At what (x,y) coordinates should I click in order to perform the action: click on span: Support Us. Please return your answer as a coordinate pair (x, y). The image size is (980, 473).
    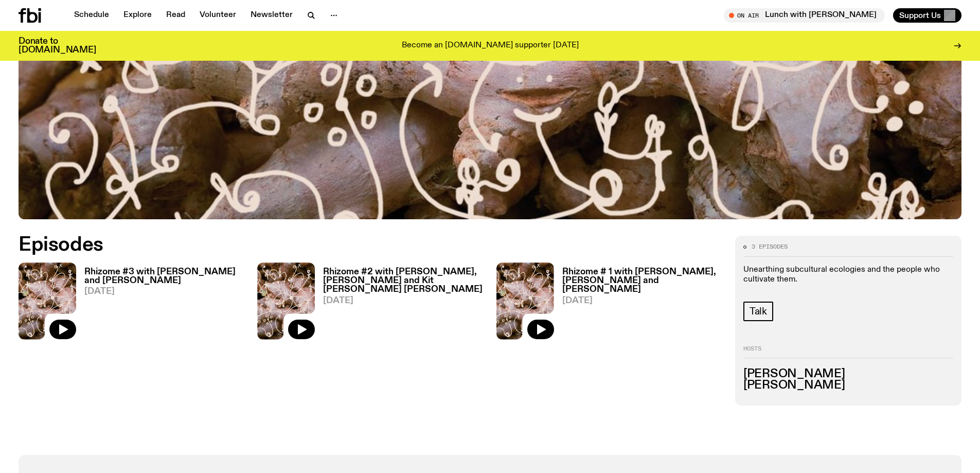
    Looking at the image, I should click on (920, 16).